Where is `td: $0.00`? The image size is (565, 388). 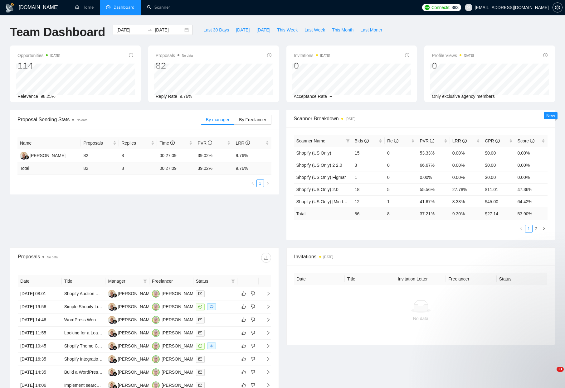
td: $0.00 is located at coordinates (498, 153).